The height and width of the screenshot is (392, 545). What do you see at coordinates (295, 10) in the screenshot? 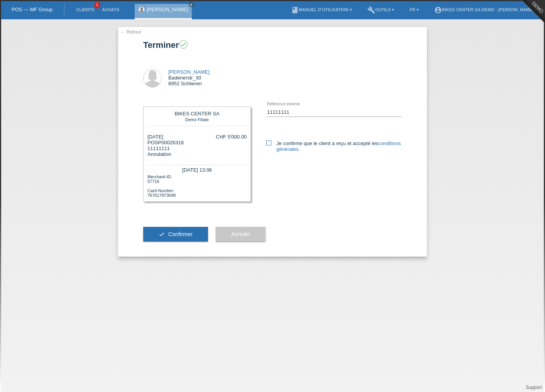
I see `i: book` at bounding box center [295, 10].